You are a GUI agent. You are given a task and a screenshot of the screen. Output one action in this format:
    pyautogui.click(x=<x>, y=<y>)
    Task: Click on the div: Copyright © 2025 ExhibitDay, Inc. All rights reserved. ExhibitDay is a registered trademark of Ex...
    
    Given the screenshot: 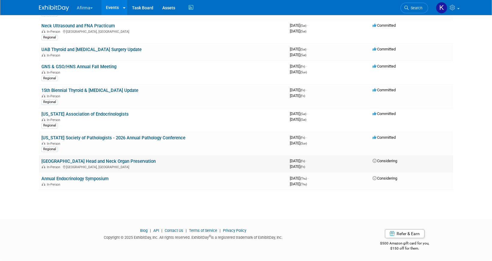 What is the action you would take?
    pyautogui.click(x=193, y=237)
    